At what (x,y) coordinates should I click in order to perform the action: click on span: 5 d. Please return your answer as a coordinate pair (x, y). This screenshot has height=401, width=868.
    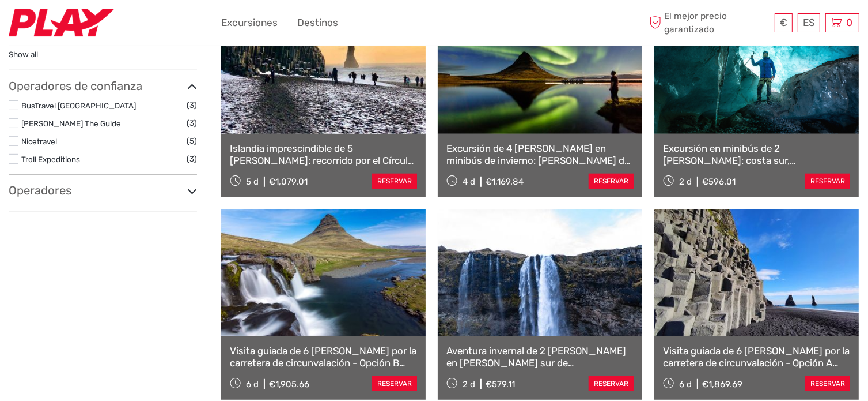
    Looking at the image, I should click on (252, 182).